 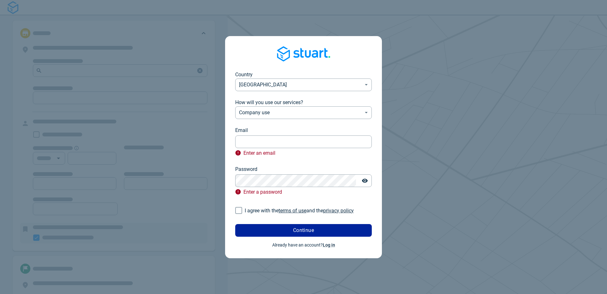 I want to click on button: Continue, so click(x=304, y=230).